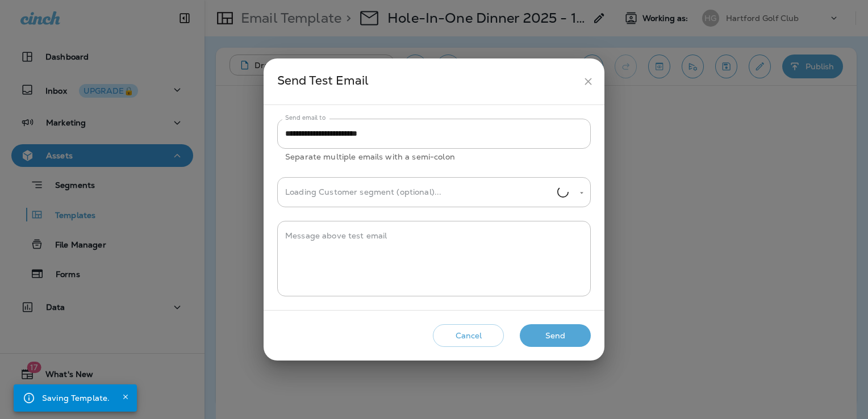 This screenshot has height=419, width=868. I want to click on button: Open, so click(581, 193).